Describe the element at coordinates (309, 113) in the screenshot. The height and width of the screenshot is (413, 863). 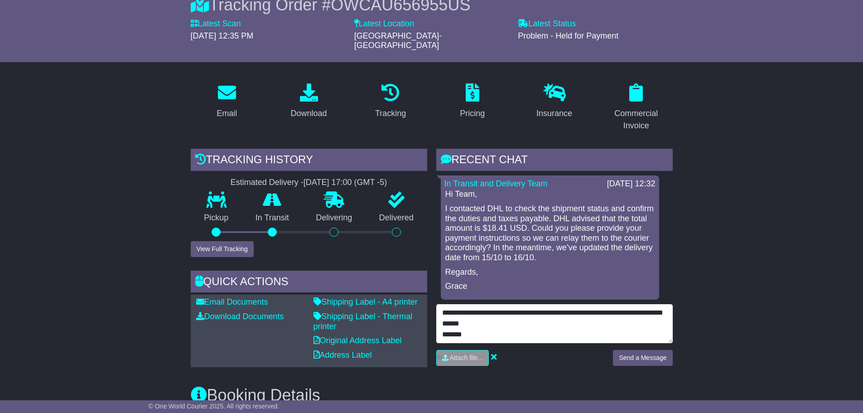
I see `div: Download` at that location.